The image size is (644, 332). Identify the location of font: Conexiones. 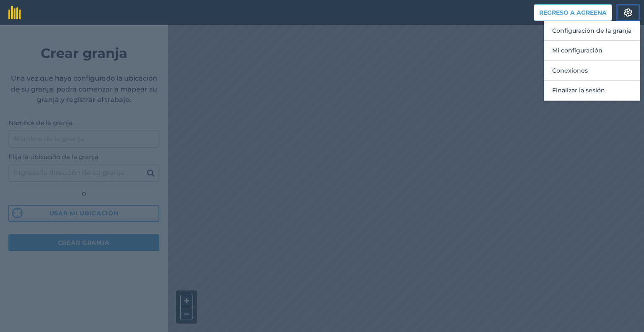
(570, 70).